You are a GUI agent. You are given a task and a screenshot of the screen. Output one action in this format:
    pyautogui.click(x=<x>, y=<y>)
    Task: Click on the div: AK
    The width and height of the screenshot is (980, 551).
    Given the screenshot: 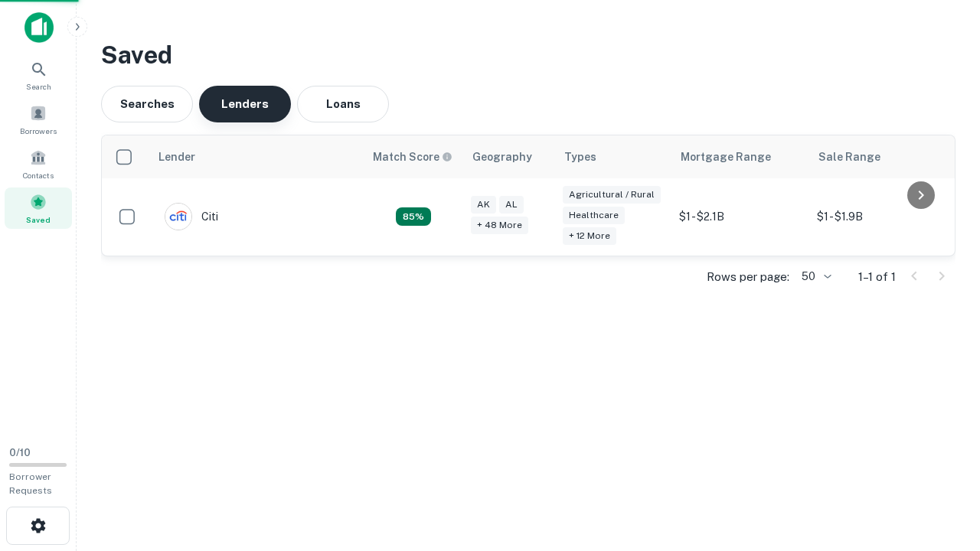 What is the action you would take?
    pyautogui.click(x=483, y=205)
    